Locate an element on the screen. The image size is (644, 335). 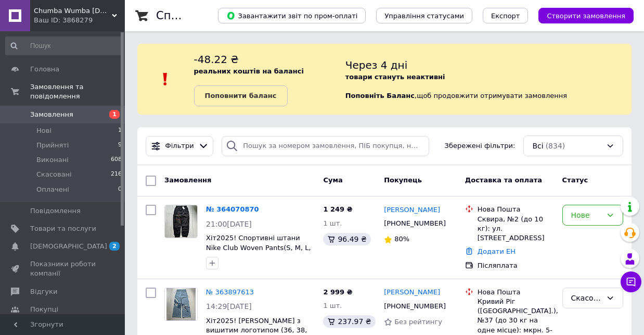
span: Фільтри is located at coordinates (180, 146).